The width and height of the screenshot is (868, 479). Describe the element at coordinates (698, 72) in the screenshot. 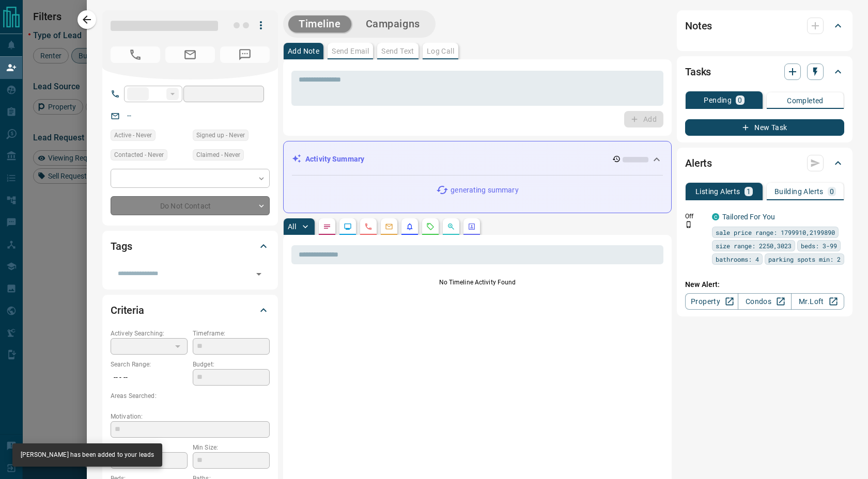

I see `h2: Tasks` at that location.